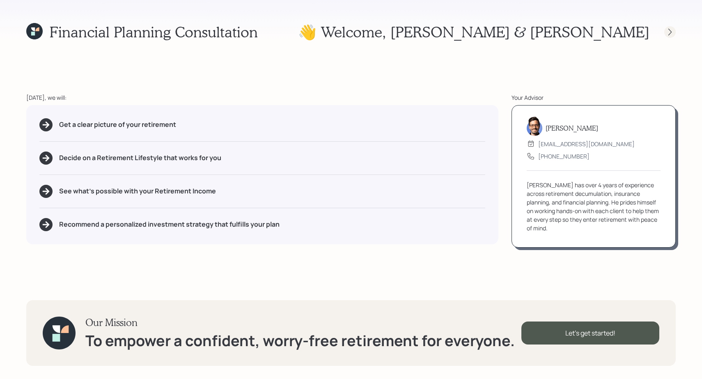 The width and height of the screenshot is (702, 379). Describe the element at coordinates (169, 224) in the screenshot. I see `h5: Recommend a personalized investment strategy that fulfills your plan` at that location.